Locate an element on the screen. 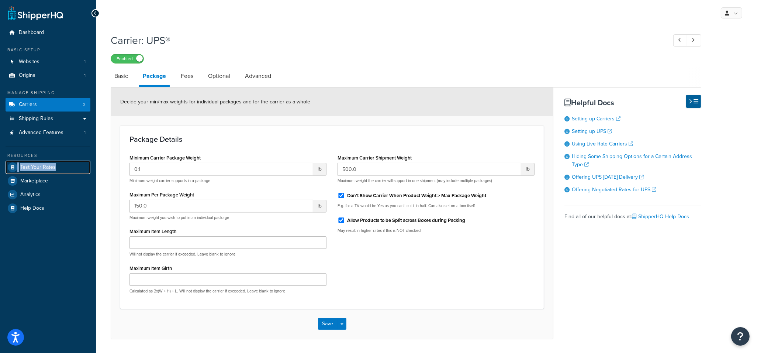  li: Help Docs is located at coordinates (48, 208).